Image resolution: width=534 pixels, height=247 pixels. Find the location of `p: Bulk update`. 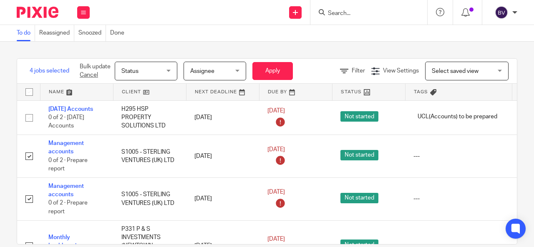

p: Bulk update is located at coordinates (95, 71).